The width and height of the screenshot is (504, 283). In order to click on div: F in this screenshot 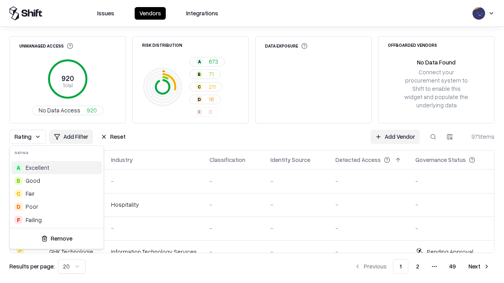, I will do `click(19, 220)`.